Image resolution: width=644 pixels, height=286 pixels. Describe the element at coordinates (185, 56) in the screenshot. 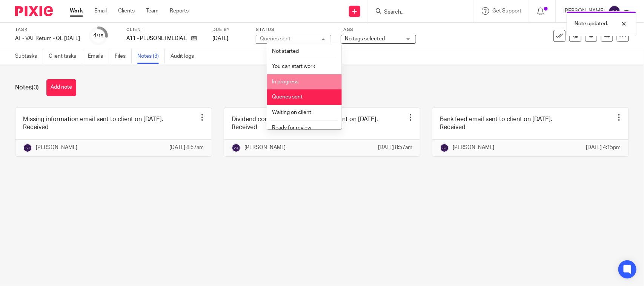

I see `a: Audit logs` at that location.